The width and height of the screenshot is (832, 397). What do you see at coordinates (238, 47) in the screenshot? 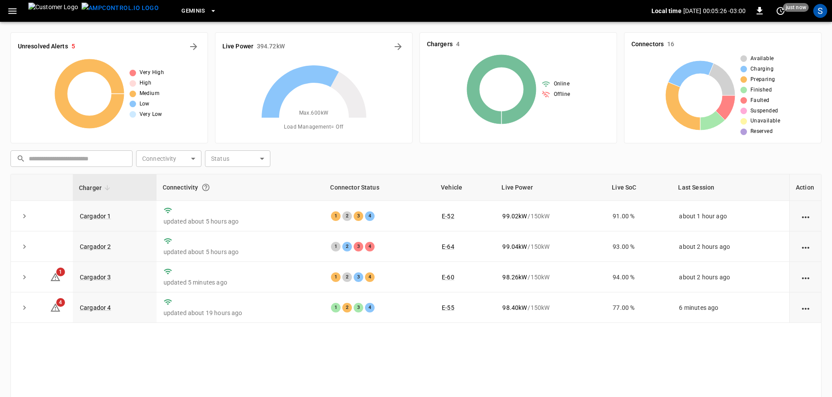
I see `h6: Live Power` at bounding box center [238, 47].